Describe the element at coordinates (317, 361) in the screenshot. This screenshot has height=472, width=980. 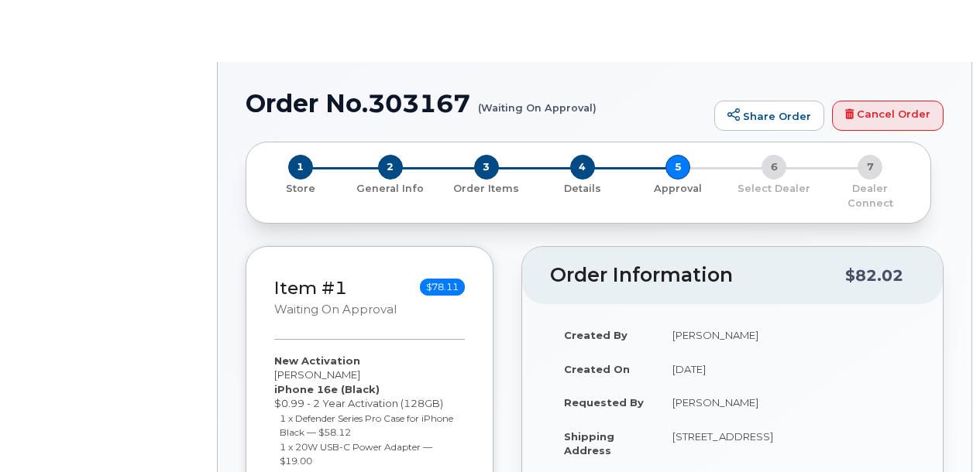
I see `strong: New Activation` at that location.